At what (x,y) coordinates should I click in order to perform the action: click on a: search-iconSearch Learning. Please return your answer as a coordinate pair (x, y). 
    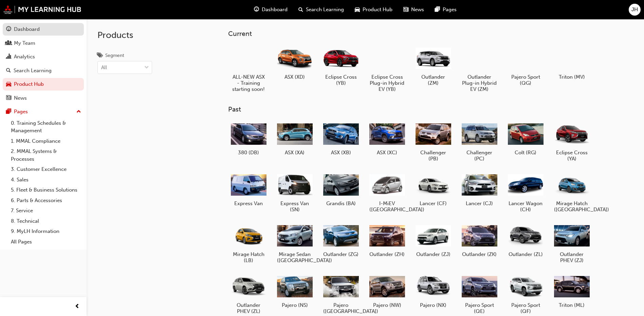
    Looking at the image, I should click on (321, 9).